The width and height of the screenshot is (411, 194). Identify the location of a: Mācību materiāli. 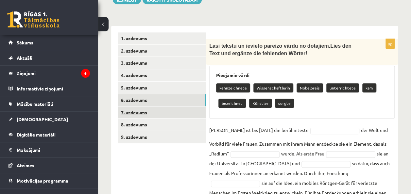
(49, 104).